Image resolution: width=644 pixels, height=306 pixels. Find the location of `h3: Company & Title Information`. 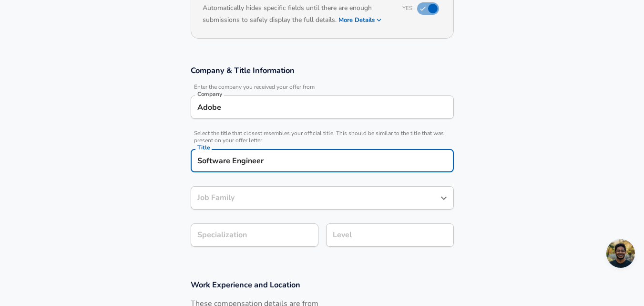

h3: Company & Title Information is located at coordinates (323, 70).